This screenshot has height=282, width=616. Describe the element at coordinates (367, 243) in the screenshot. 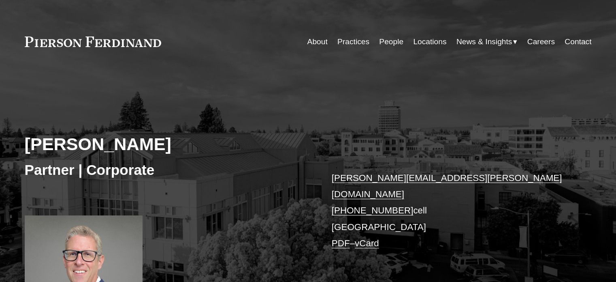

I see `a: vCard` at that location.